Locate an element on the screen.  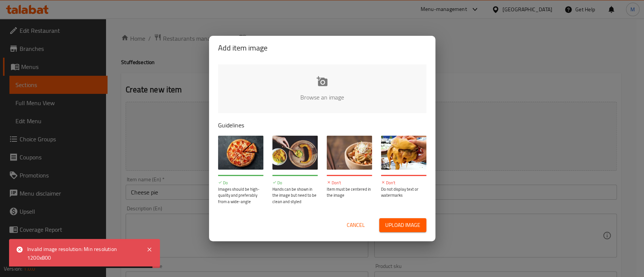
button: Cancel is located at coordinates (356, 225).